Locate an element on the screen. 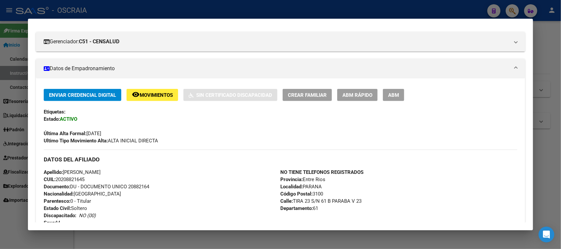 Image resolution: width=561 pixels, height=249 pixels. strong: Calle: is located at coordinates (287, 201).